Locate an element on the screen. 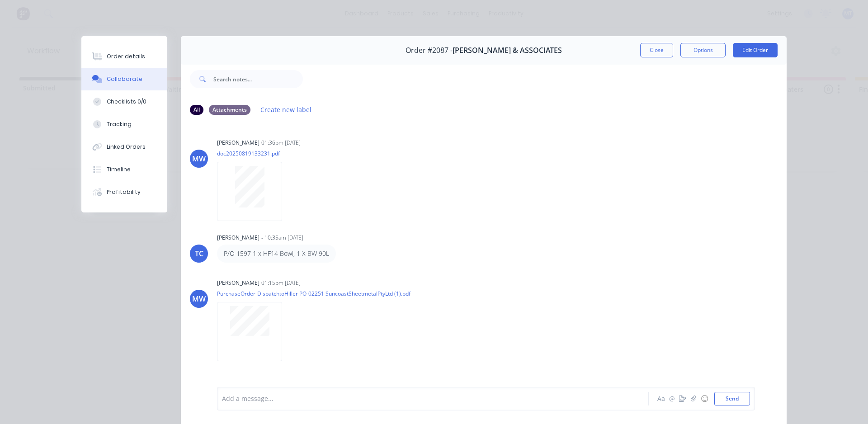  p: P/O 1597 1 x HF14 Bowl, 1 X BW 90L is located at coordinates (277, 254).